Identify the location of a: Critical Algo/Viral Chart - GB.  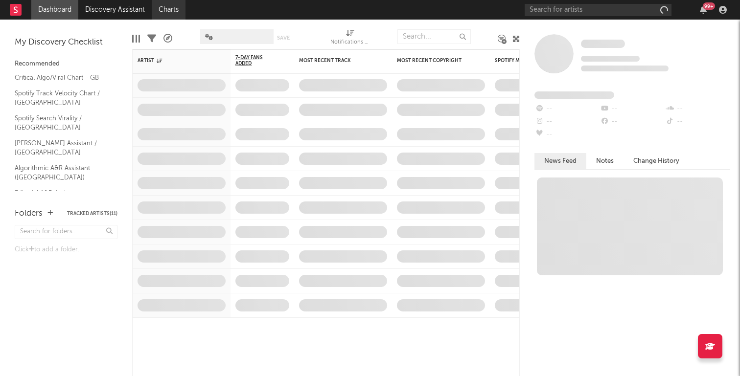
(61, 78).